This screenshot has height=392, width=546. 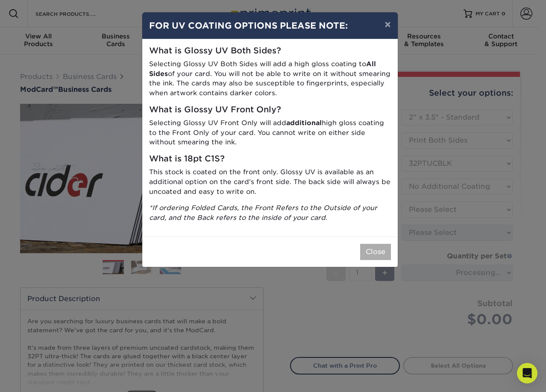 I want to click on h4: FOR UV COATING OPTIONS PLEASE NOTE:, so click(x=270, y=26).